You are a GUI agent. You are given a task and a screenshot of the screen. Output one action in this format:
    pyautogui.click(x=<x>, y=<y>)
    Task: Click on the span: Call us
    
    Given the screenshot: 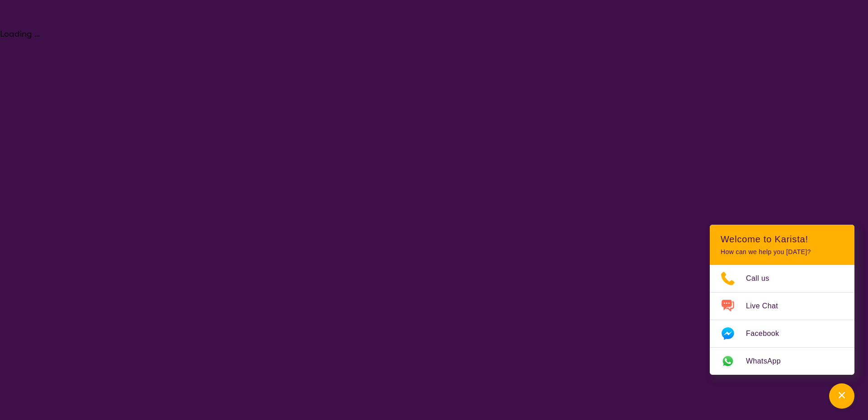 What is the action you would take?
    pyautogui.click(x=764, y=279)
    